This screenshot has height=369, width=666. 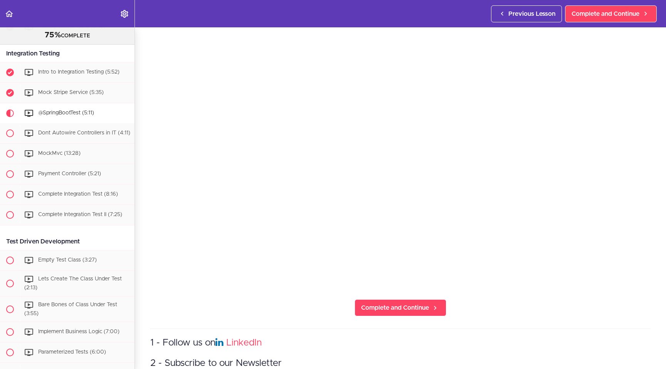 What do you see at coordinates (71, 92) in the screenshot?
I see `span: Mock Stripe Service (5:35)` at bounding box center [71, 92].